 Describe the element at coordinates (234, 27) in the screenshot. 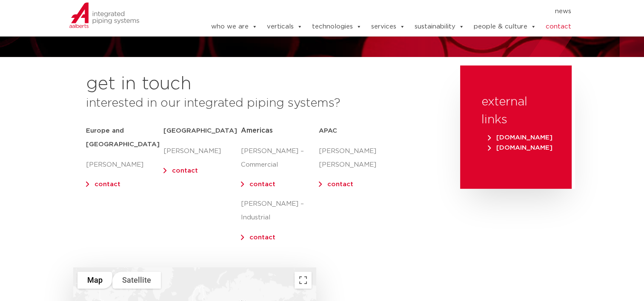

I see `a: who we are` at that location.